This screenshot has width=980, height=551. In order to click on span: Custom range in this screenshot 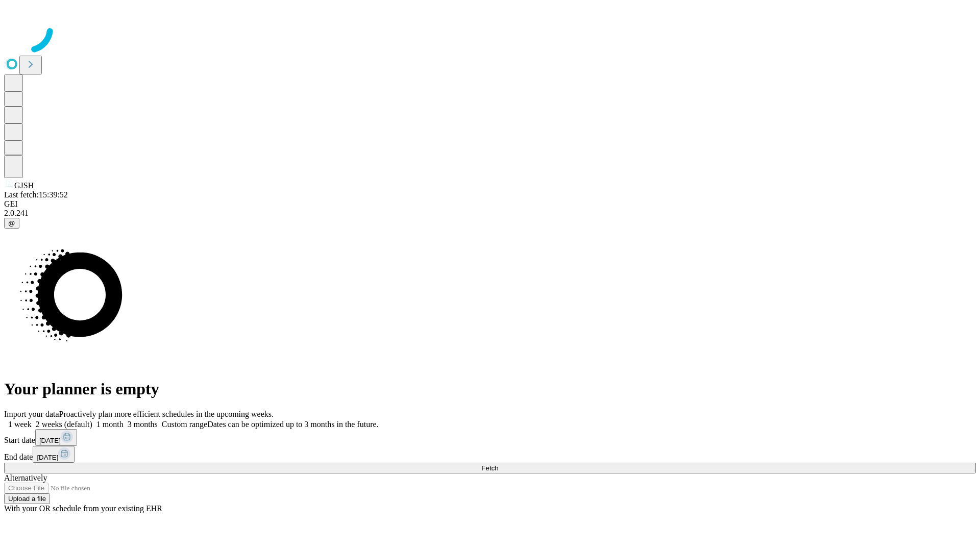, I will do `click(185, 424)`.